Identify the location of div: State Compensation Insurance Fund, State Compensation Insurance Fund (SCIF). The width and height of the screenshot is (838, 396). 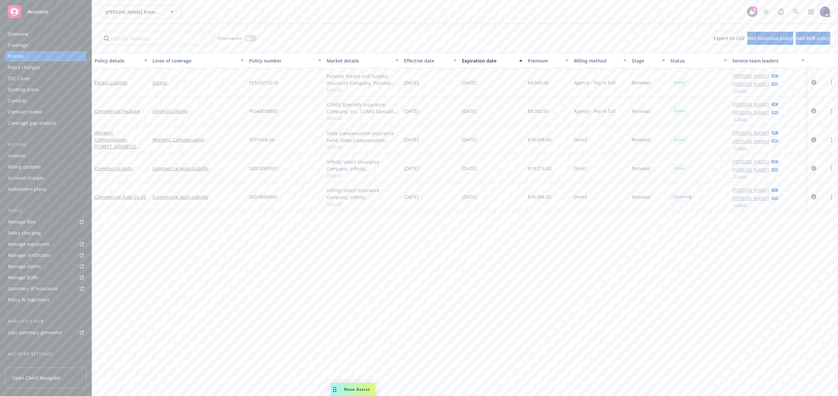
(363, 137).